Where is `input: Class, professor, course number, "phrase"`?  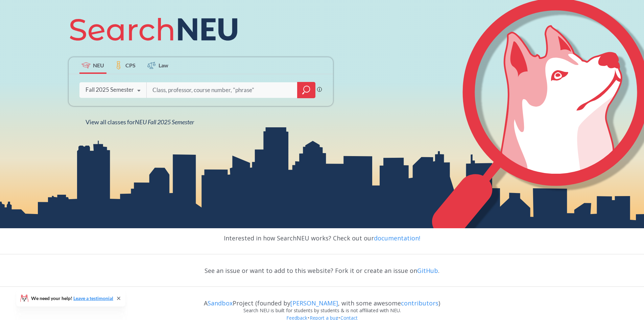 input: Class, professor, course number, "phrase" is located at coordinates (222, 90).